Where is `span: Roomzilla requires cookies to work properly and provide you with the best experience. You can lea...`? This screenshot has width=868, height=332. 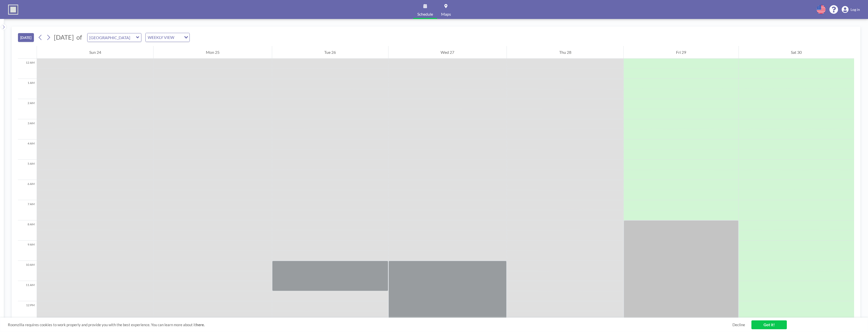 span: Roomzilla requires cookies to work properly and provide you with the best experience. You can lea... is located at coordinates (370, 325).